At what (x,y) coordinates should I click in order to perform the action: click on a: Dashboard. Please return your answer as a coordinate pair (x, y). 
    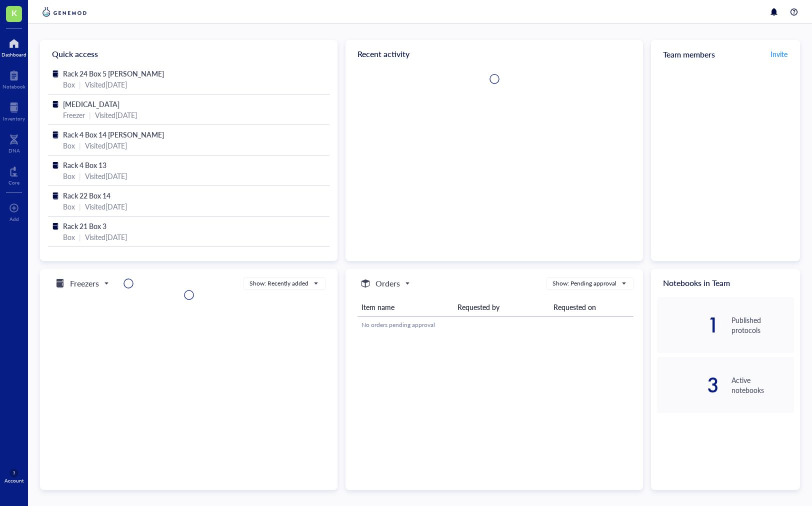
    Looking at the image, I should click on (14, 46).